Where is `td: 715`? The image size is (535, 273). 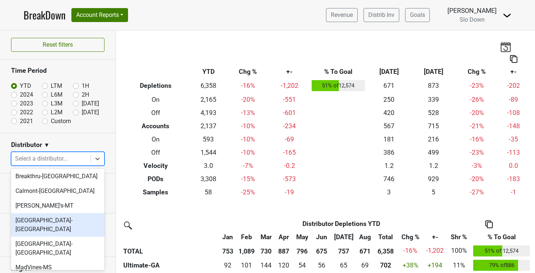 td: 715 is located at coordinates (433, 126).